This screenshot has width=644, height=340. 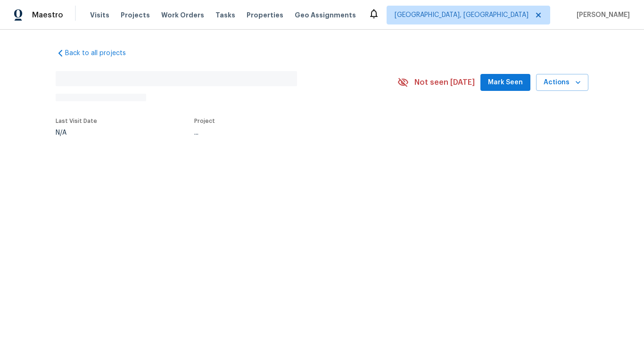 I want to click on button: Actions, so click(x=563, y=83).